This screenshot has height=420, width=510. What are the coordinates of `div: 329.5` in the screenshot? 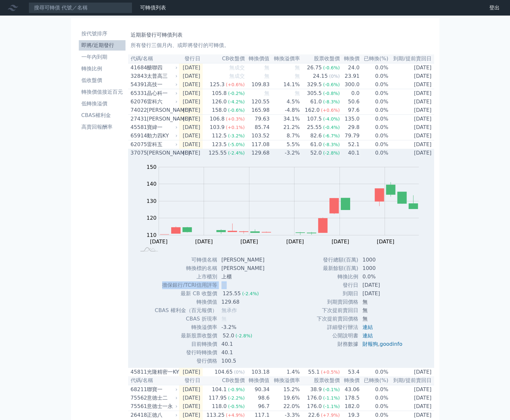 It's located at (314, 85).